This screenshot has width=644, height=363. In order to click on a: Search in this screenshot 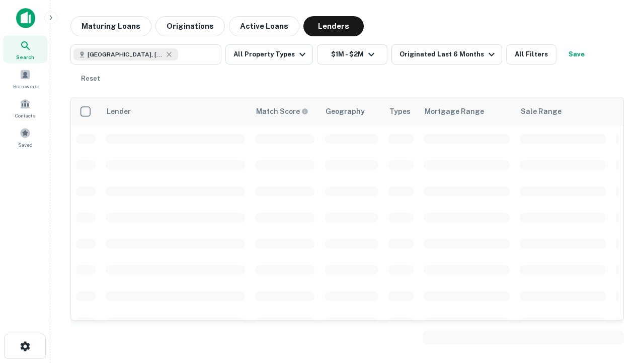, I will do `click(25, 49)`.